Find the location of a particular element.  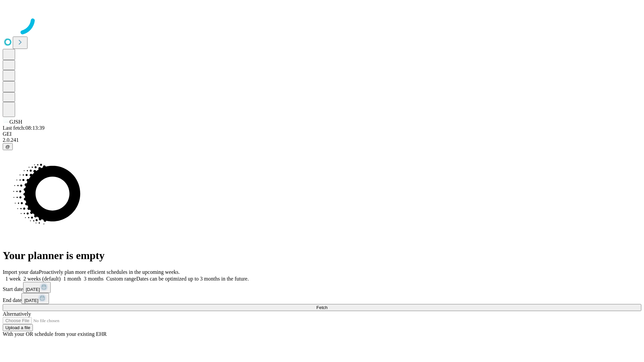

div: GEI is located at coordinates (322, 134).